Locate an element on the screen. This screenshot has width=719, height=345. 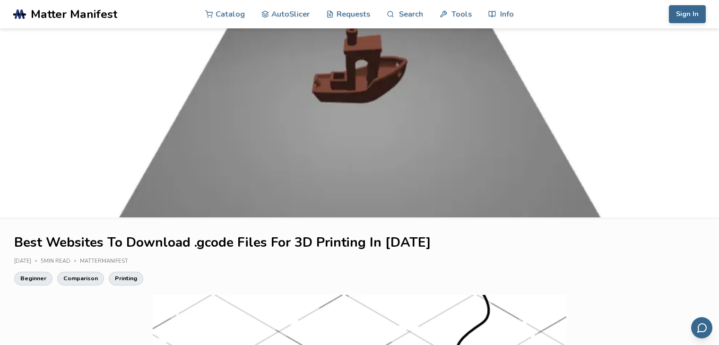
a: Comparison is located at coordinates (80, 278).